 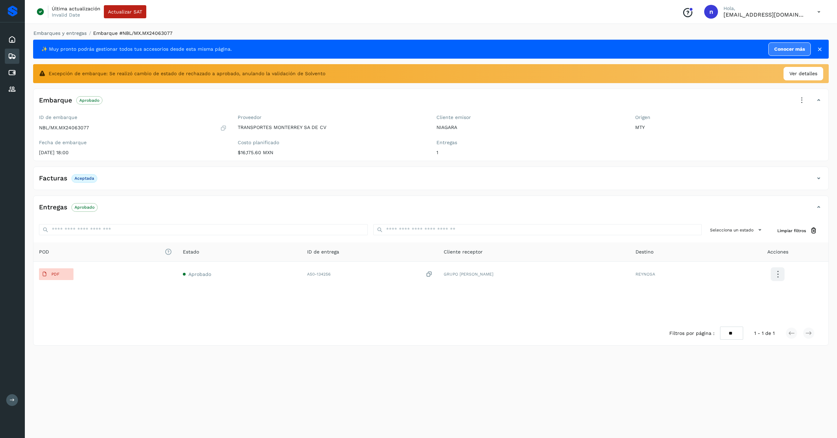 What do you see at coordinates (133, 143) in the screenshot?
I see `label: Fecha de embarque` at bounding box center [133, 143].